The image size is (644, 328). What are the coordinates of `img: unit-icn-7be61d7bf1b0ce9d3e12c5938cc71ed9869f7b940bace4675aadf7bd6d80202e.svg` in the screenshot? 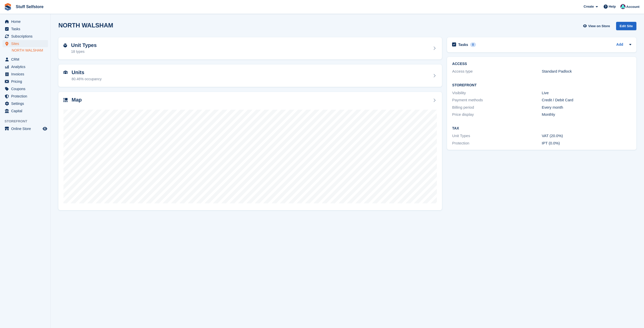 It's located at (66, 72).